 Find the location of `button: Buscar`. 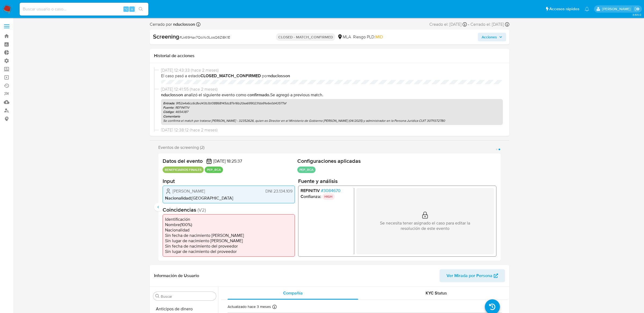

button: Buscar is located at coordinates (157, 296).